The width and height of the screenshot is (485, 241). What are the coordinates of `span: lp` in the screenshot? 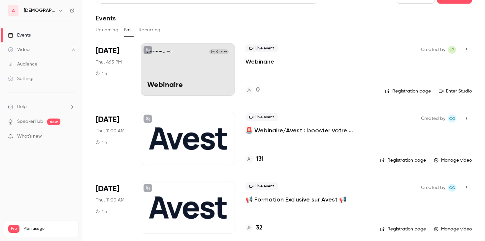 It's located at (452, 50).